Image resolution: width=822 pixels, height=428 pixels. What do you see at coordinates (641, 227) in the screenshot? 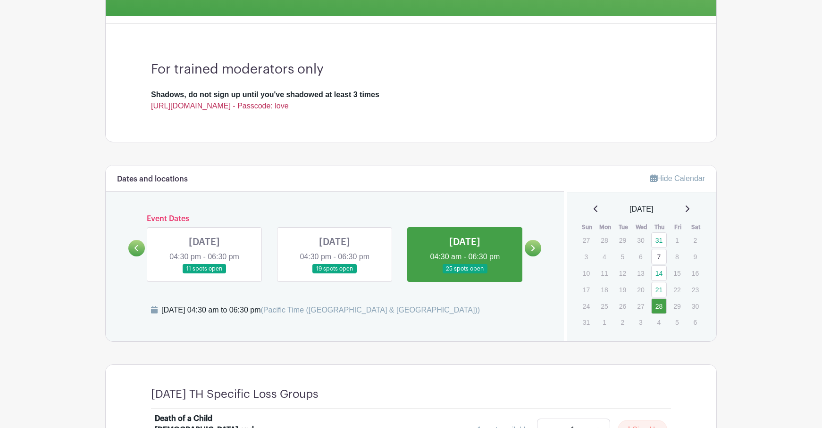
I see `th: Wed` at bounding box center [641, 227].